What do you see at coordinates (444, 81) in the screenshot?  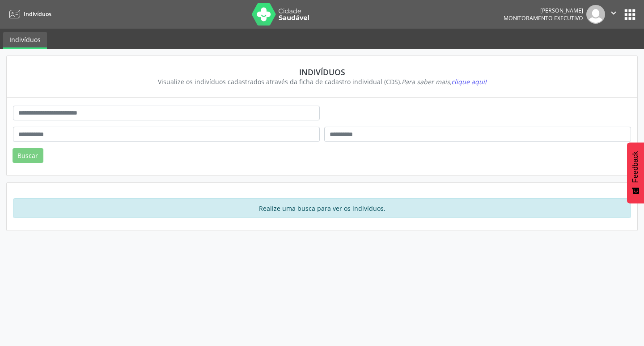 I see `i: Para saber mais,` at bounding box center [444, 81].